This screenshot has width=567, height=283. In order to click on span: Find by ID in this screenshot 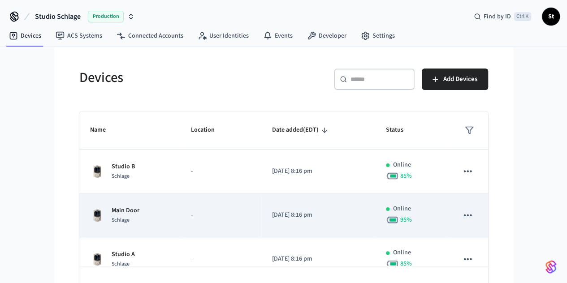, I will do `click(497, 17)`.